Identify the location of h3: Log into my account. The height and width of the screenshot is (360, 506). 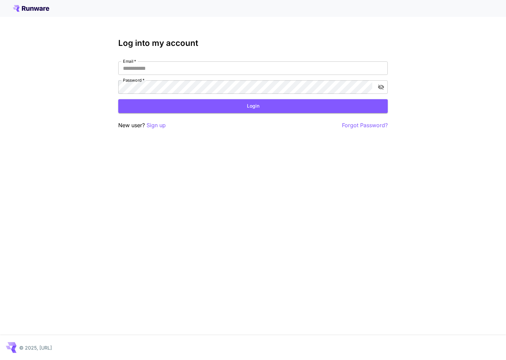
(253, 43).